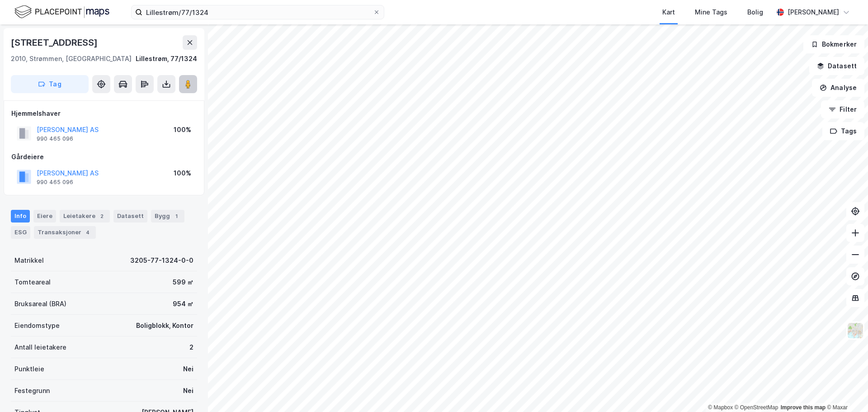 The width and height of the screenshot is (868, 412). Describe the element at coordinates (40, 348) in the screenshot. I see `div: Antall leietakere` at that location.